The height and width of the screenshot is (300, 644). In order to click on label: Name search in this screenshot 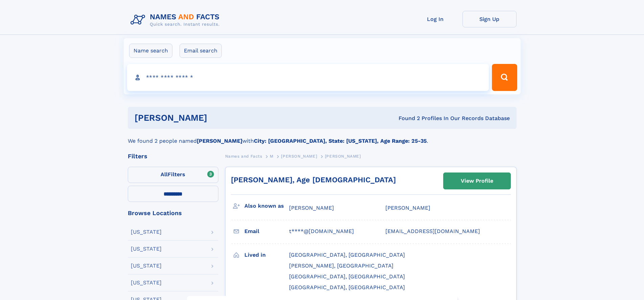, I will do `click(150, 51)`.